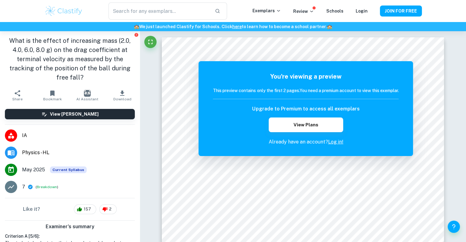 The height and width of the screenshot is (242, 466). Describe the element at coordinates (401, 11) in the screenshot. I see `a: JOIN FOR FREE` at that location.